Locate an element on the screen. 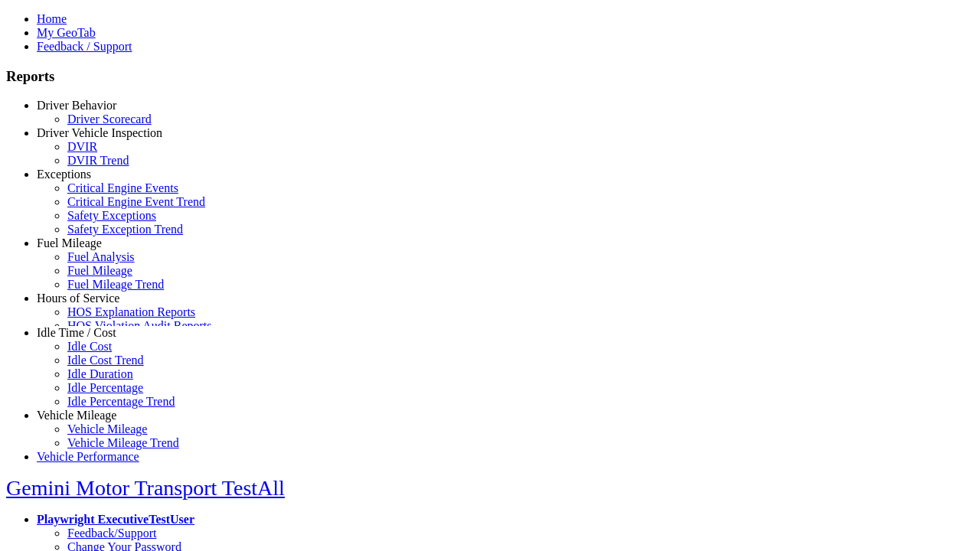  a: Idle Cost Trend is located at coordinates (105, 360).